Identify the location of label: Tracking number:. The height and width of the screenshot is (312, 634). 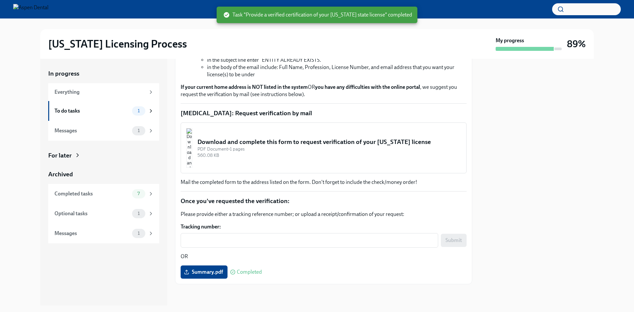
(324, 227).